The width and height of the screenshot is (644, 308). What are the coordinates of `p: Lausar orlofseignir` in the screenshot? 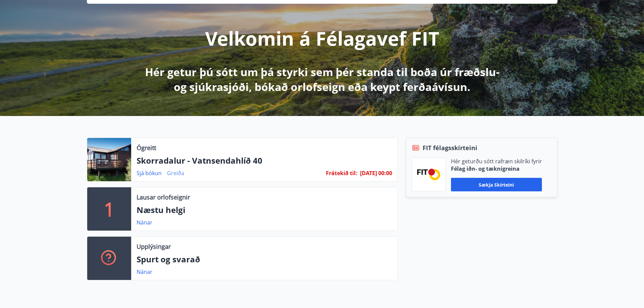 It's located at (163, 197).